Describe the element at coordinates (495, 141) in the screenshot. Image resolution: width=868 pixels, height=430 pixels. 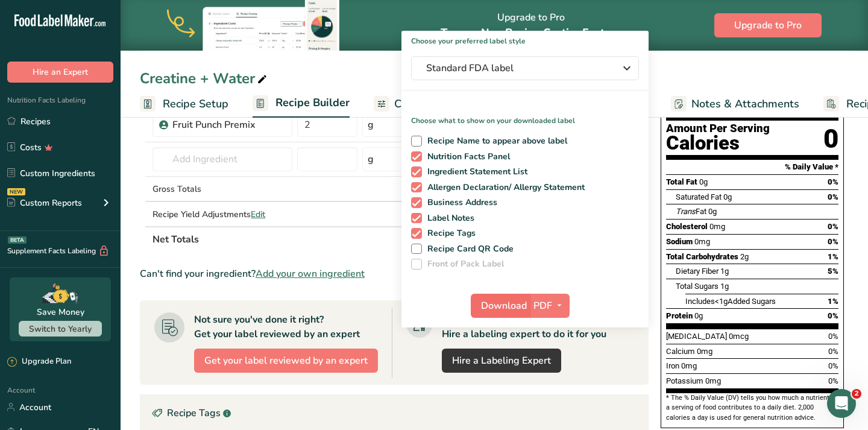
I see `span: Recipe Name to appear above label` at that location.